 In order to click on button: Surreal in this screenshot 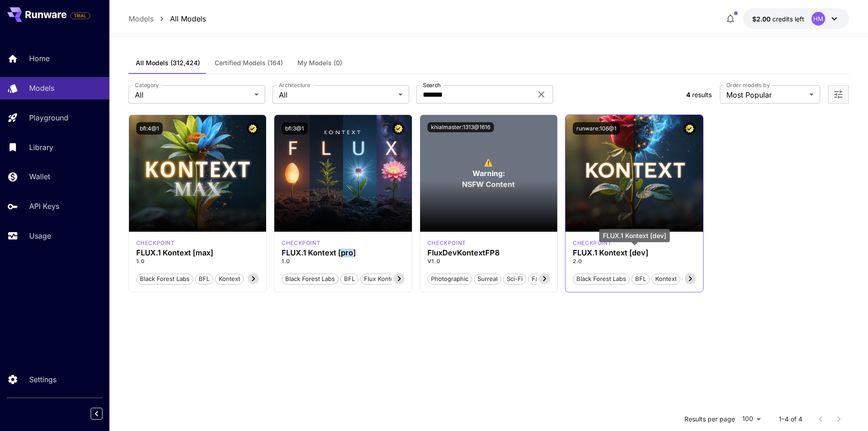, I will do `click(487, 279)`.